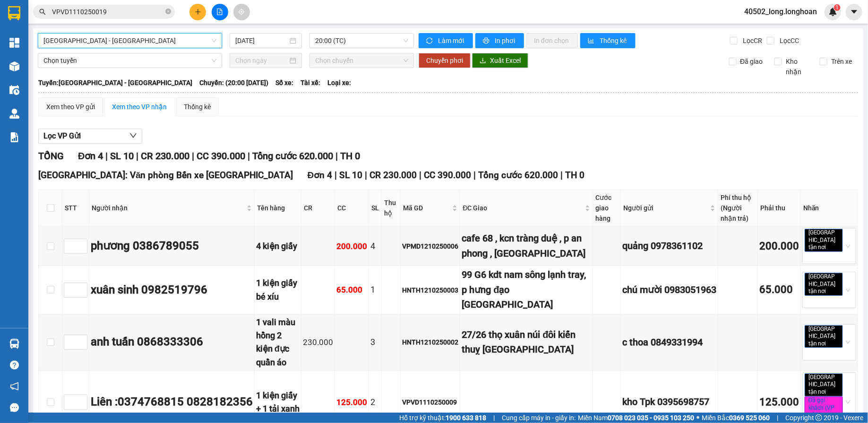 Image resolution: width=868 pixels, height=423 pixels. Describe the element at coordinates (829, 209) in the screenshot. I see `div: Nhãn` at that location.